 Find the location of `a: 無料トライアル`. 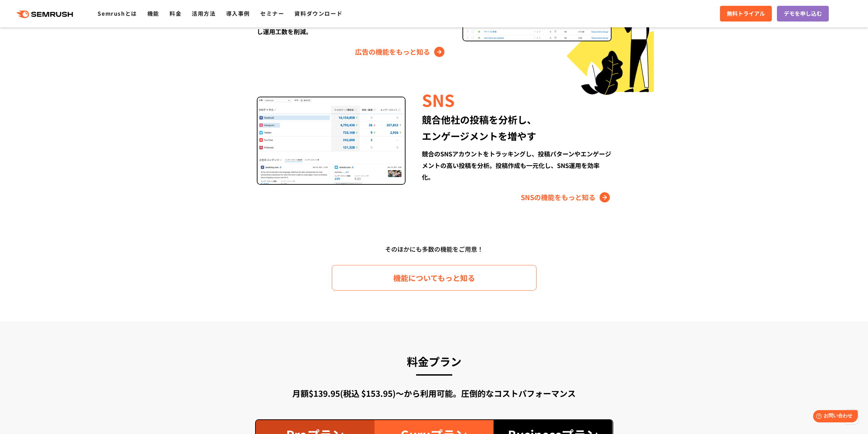

a: 無料トライアル is located at coordinates (746, 13).